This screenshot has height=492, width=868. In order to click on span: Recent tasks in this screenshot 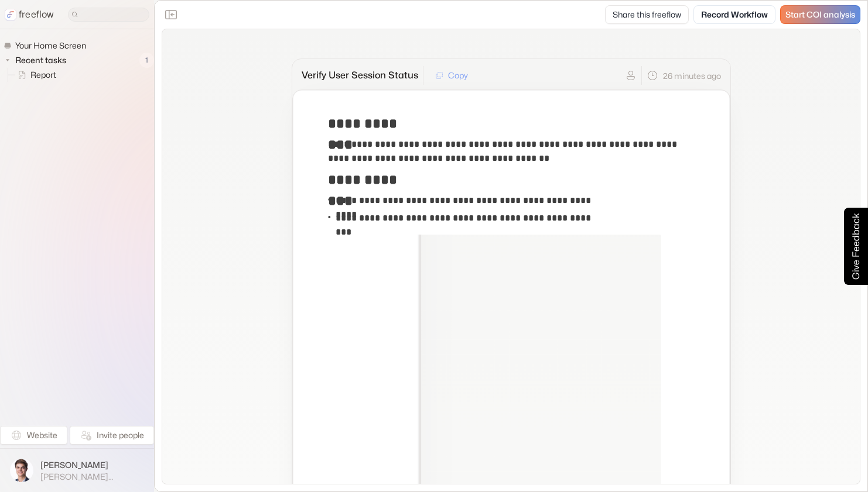, I will do `click(41, 60)`.